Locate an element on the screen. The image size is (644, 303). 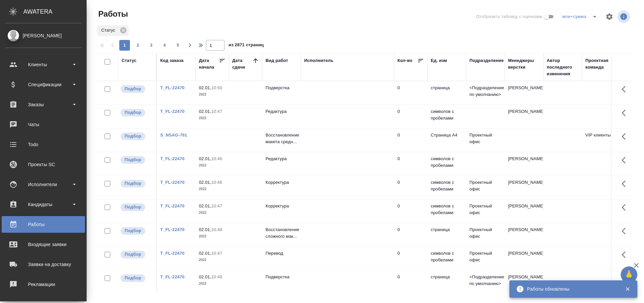
a: Рекламации is located at coordinates (43, 284).